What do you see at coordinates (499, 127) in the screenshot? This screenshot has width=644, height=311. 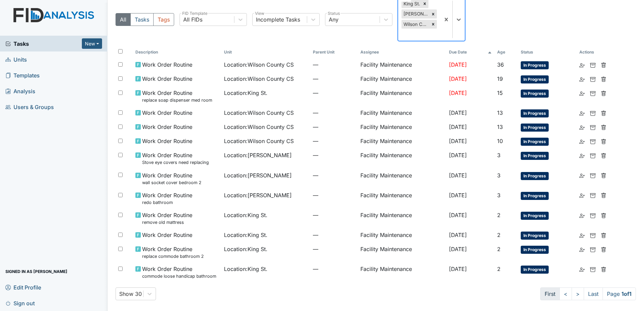 I see `span: 13` at bounding box center [499, 127].